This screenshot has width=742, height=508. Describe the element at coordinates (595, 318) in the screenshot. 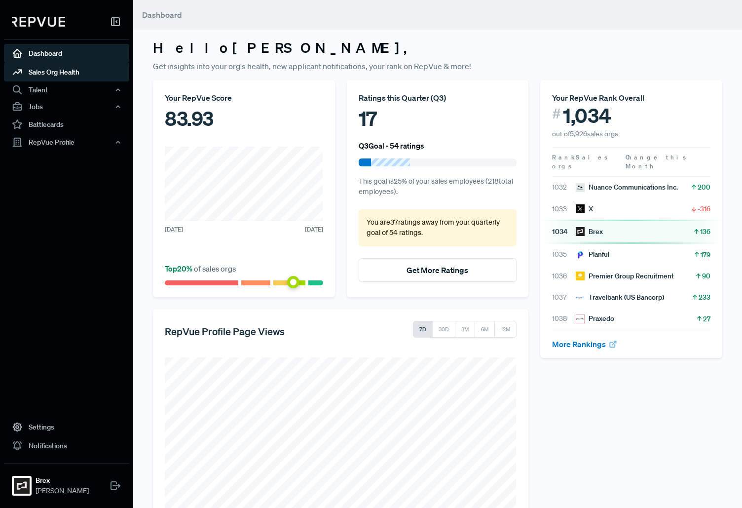

I see `div: Praxedo` at that location.